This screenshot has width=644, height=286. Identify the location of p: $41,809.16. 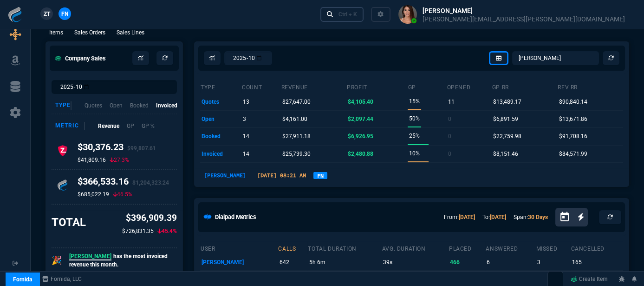
(91, 160).